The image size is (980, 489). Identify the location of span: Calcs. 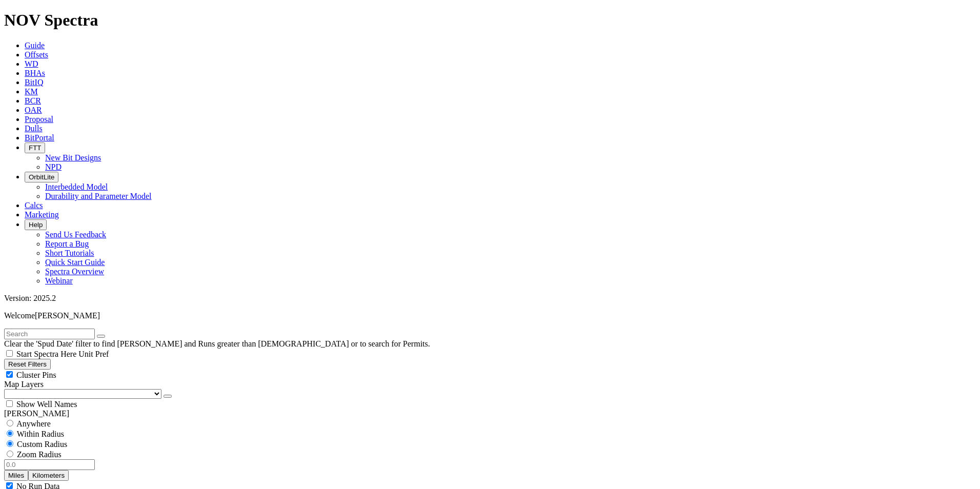
(34, 205).